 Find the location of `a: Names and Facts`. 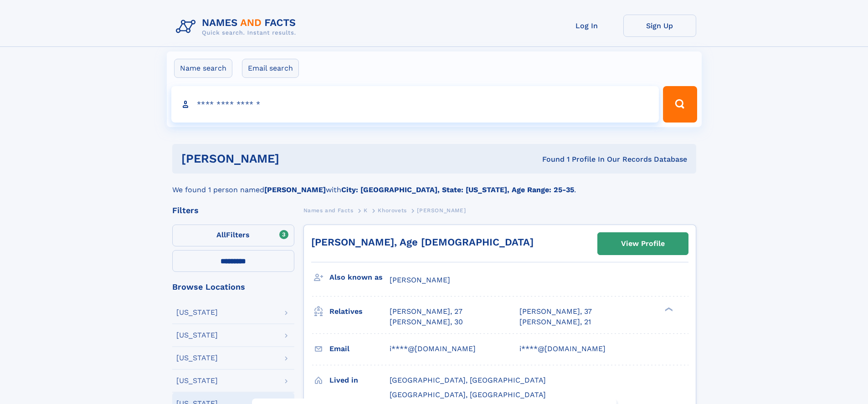

a: Names and Facts is located at coordinates (329, 210).